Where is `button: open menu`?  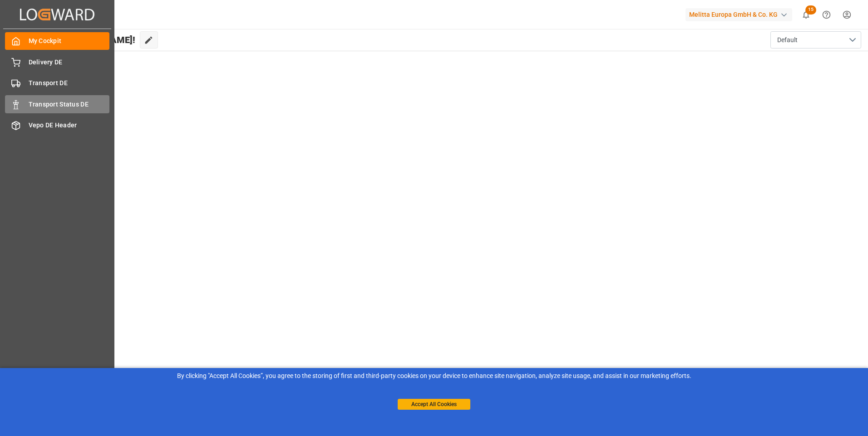
button: open menu is located at coordinates (815, 40).